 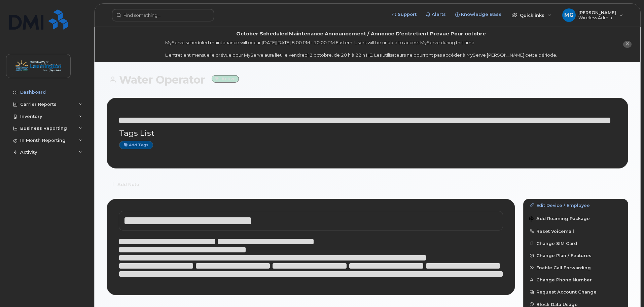 What do you see at coordinates (576, 205) in the screenshot?
I see `a: Edit Device / Employee` at bounding box center [576, 205].